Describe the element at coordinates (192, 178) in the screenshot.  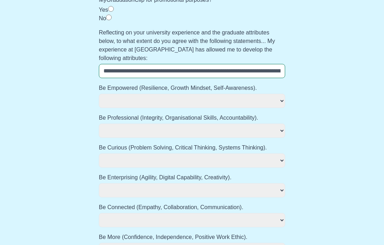
I see `label: Be Enterprising (Agility, Digital Capability, Creativity).` at that location.